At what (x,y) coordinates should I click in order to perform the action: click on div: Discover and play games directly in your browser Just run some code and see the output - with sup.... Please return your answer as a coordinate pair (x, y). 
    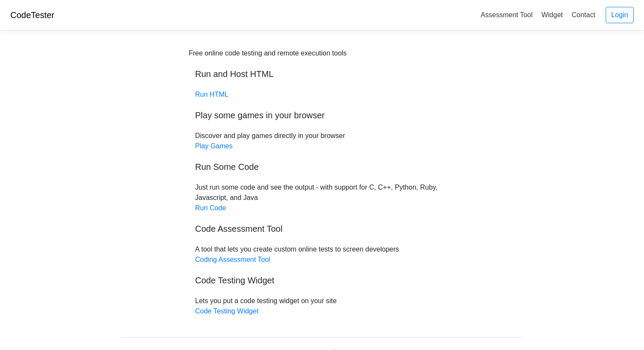
    Looking at the image, I should click on (322, 182).